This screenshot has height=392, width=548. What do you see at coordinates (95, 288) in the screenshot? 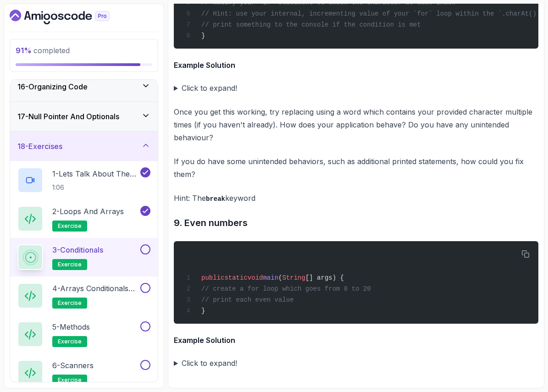
I see `p: 4 - Arrays Conditionals and Methods` at bounding box center [95, 288].